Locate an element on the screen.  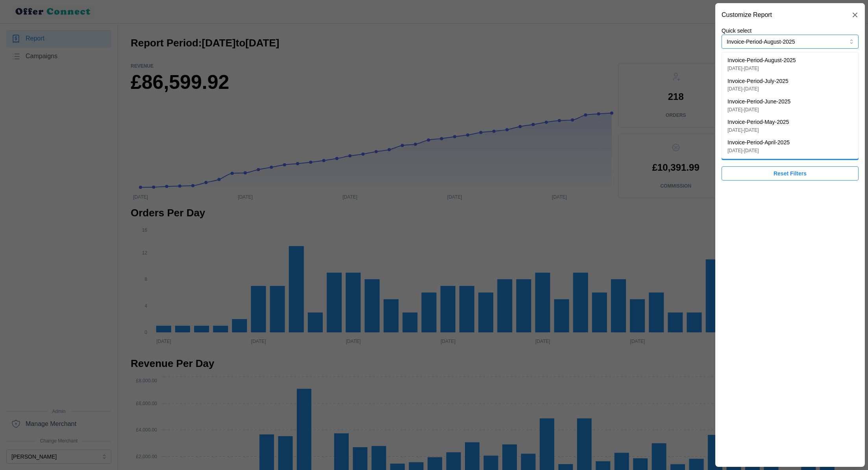
p: Invoice-Period-May-2025 is located at coordinates (759, 122).